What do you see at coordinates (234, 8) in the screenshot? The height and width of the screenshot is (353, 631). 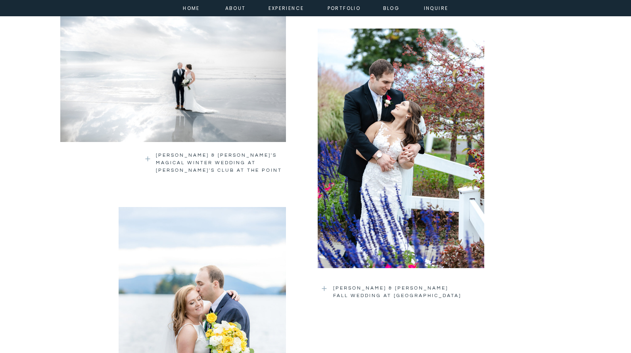 I see `a: about` at bounding box center [234, 8].